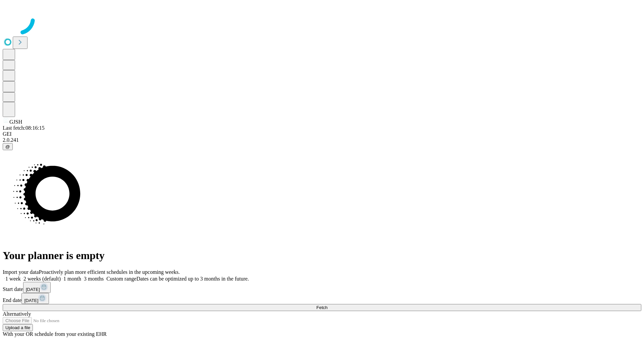  Describe the element at coordinates (16, 122) in the screenshot. I see `span: GJSH` at that location.